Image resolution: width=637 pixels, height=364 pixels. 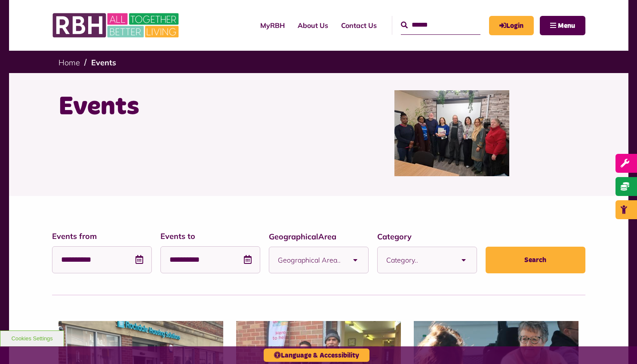 I want to click on img: Group photo of customers and colleagues at Spotland Community Centre, so click(x=451, y=133).